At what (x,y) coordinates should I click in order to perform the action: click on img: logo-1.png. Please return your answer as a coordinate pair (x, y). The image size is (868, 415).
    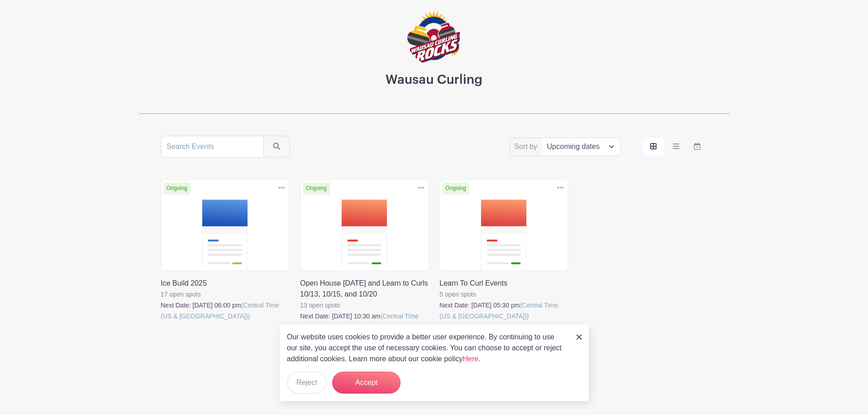
    Looking at the image, I should click on (434, 37).